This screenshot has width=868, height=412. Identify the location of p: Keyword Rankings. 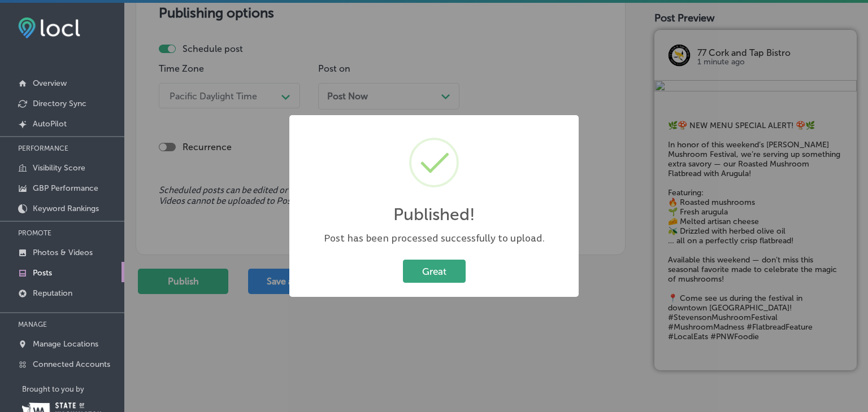
(65, 209).